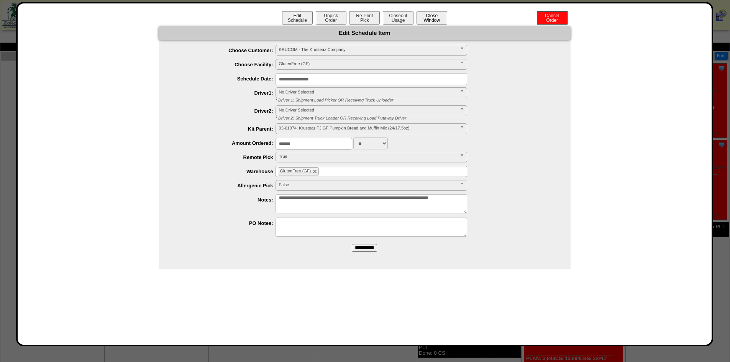 The image size is (730, 362). I want to click on label: PO Notes:, so click(224, 223).